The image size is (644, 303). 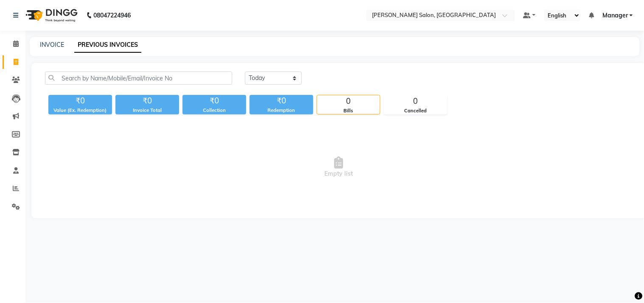 I want to click on img: logo, so click(x=50, y=16).